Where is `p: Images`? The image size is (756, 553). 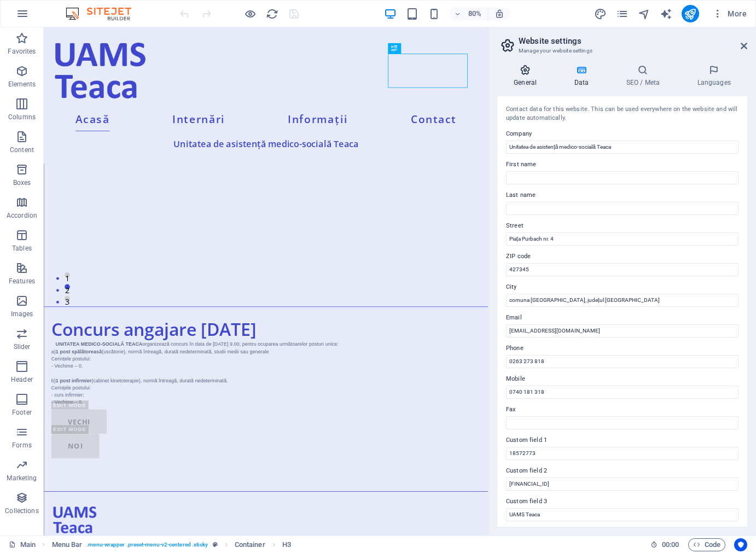
p: Images is located at coordinates (22, 314).